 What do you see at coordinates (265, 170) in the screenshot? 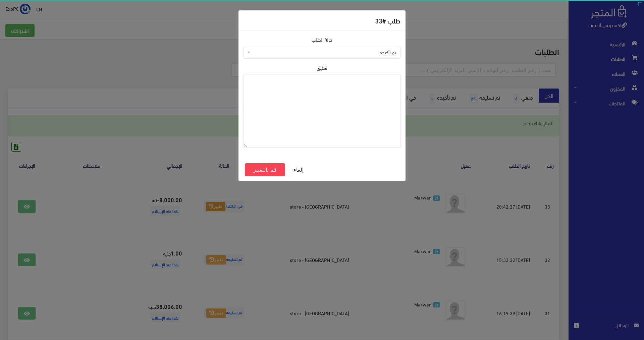
I see `button: قم بالتغيير` at bounding box center [265, 170].